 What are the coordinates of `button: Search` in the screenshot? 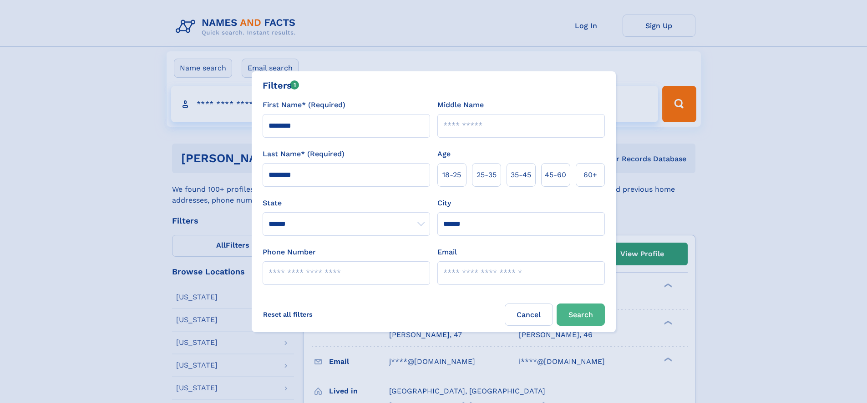 It's located at (580, 315).